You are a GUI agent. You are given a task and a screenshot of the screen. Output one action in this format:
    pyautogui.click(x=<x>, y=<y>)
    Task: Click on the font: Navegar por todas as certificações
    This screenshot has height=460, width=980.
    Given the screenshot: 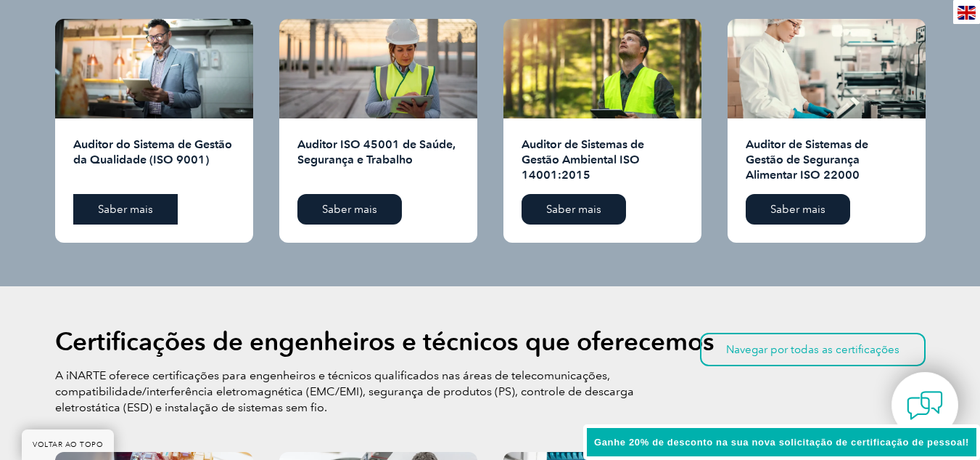 What is the action you would take?
    pyautogui.click(x=813, y=349)
    